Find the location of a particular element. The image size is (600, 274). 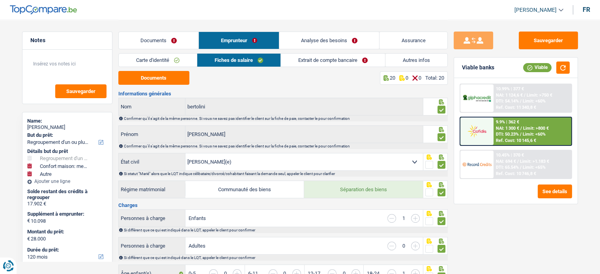

a: Autres infos is located at coordinates (416, 60).